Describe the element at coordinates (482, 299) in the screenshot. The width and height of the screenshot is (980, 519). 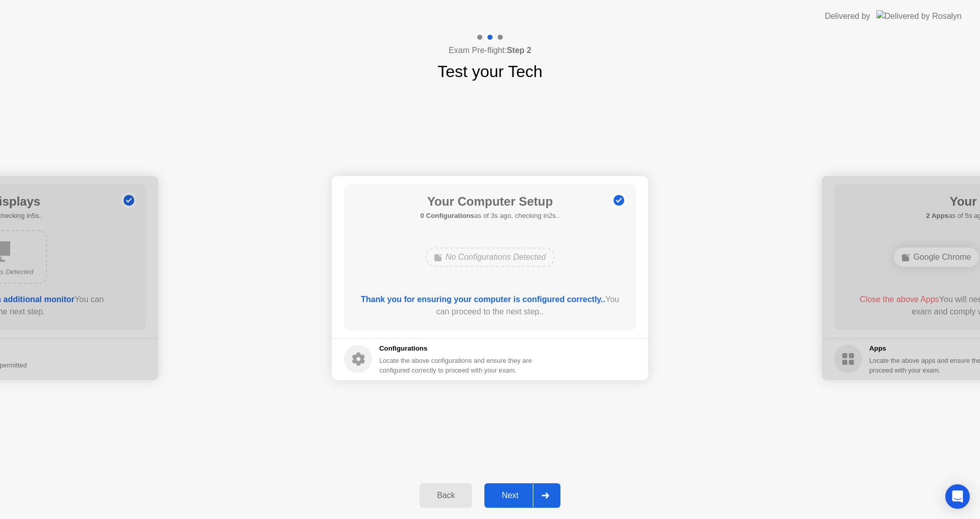
I see `b: Thank you for ensuring your computer is configured correctly..` at that location.